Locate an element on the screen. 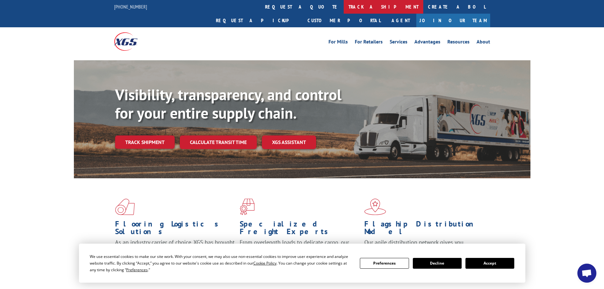 Image resolution: width=604 pixels, height=289 pixels. a: Track shipment is located at coordinates (145, 142).